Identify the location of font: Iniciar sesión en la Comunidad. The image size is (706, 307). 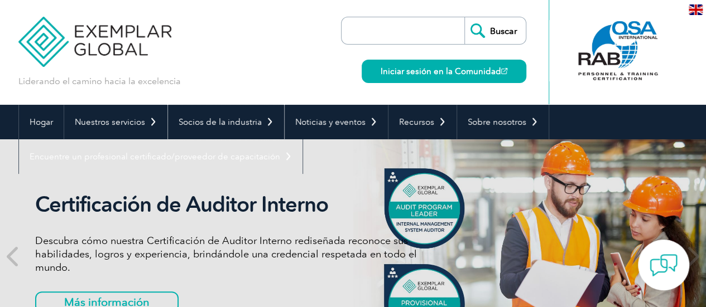
(441, 71).